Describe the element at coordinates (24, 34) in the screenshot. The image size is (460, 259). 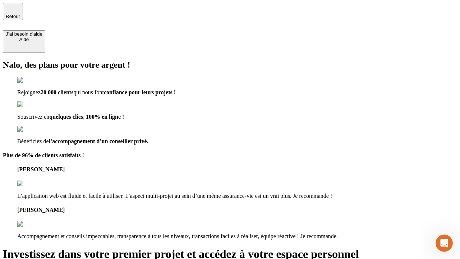
I see `div: J’ai besoin d'aide` at that location.